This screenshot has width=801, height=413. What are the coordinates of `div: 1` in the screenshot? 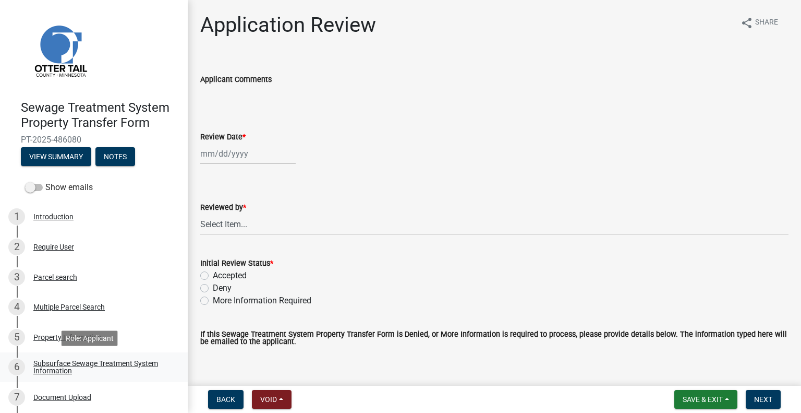 It's located at (17, 217).